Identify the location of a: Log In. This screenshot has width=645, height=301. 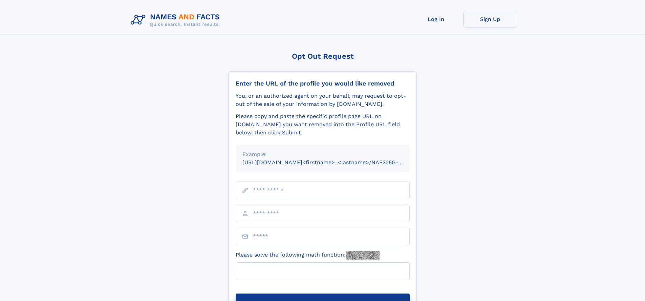
(436, 19).